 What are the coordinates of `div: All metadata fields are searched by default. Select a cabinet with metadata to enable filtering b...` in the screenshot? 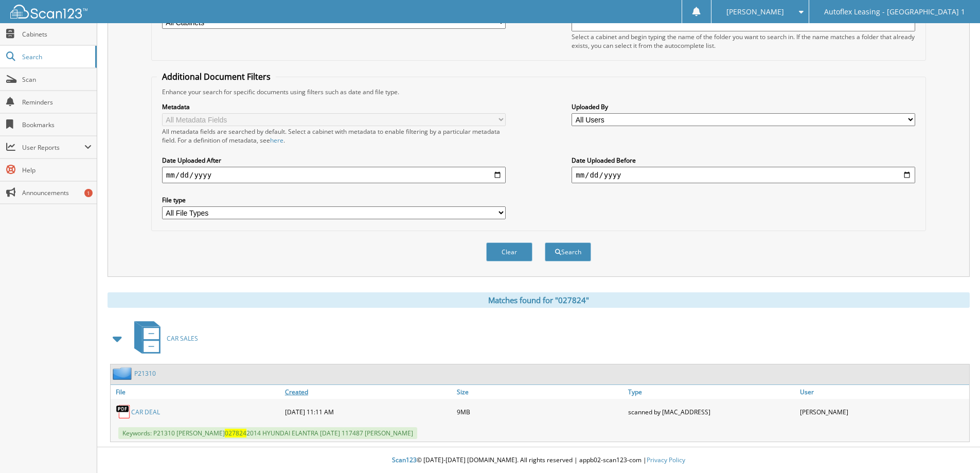 It's located at (334, 136).